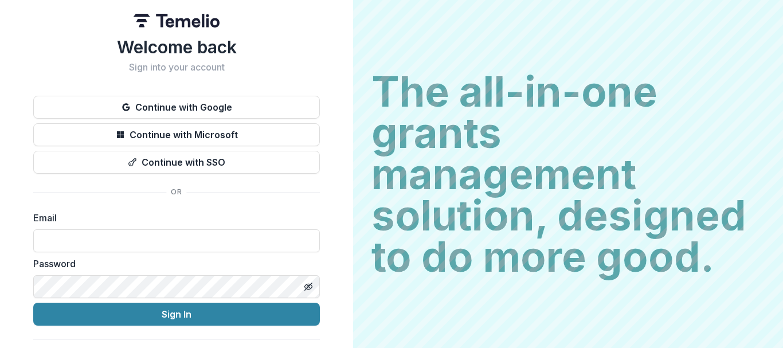 The image size is (783, 348). What do you see at coordinates (177, 47) in the screenshot?
I see `h1: Welcome back` at bounding box center [177, 47].